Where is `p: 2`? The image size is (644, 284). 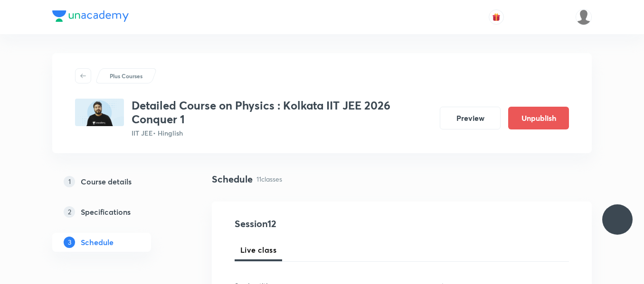 p: 2 is located at coordinates (69, 212).